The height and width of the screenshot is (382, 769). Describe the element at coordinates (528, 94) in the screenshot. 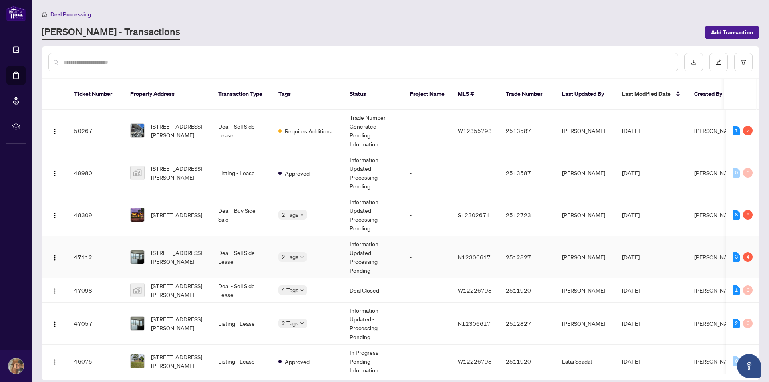

I see `th: Trade Number` at that location.